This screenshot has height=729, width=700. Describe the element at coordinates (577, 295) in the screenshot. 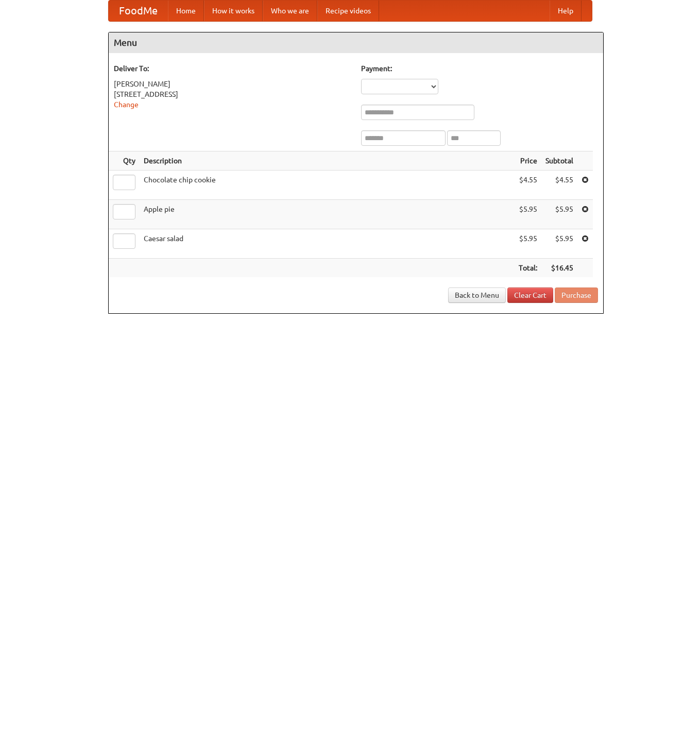

I see `button: Purchase` at that location.